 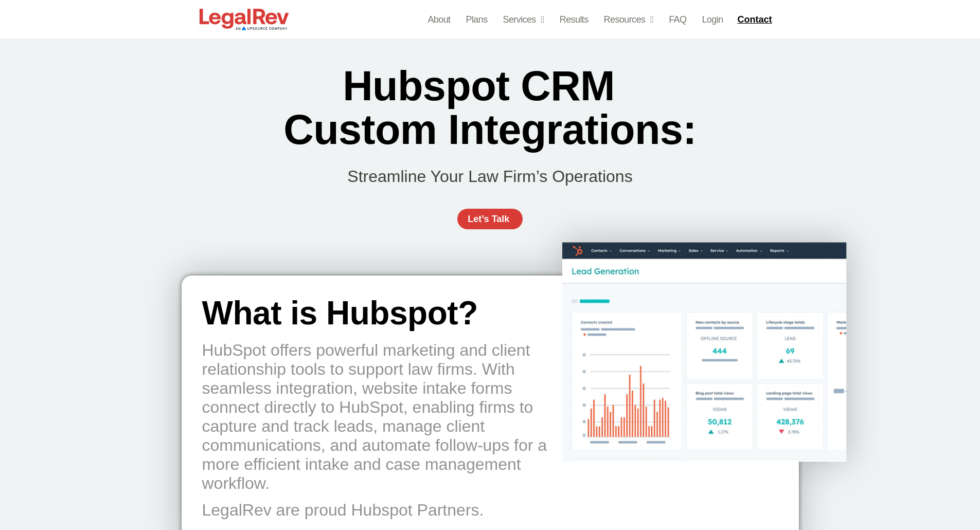 I want to click on a: Plans, so click(x=477, y=20).